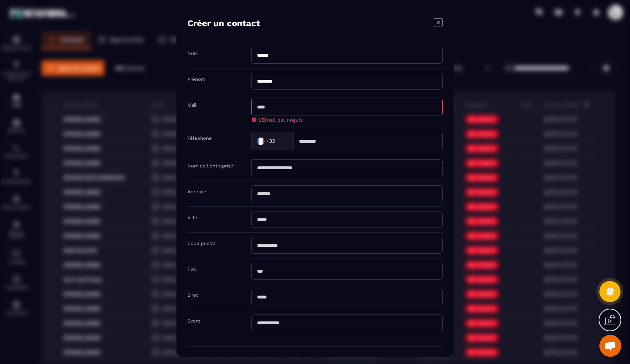 Image resolution: width=630 pixels, height=364 pixels. What do you see at coordinates (610, 346) in the screenshot?
I see `div: Ouvrir le chat` at bounding box center [610, 346].